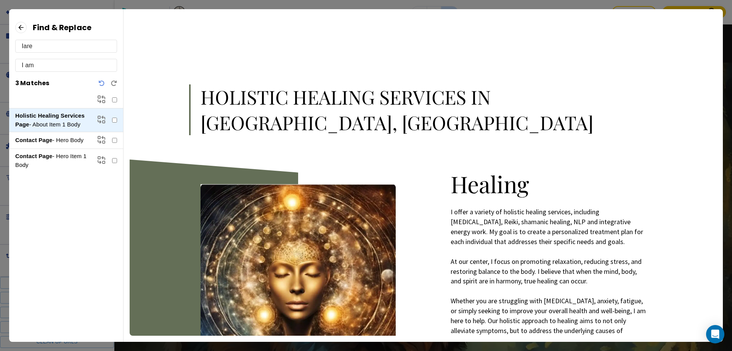  What do you see at coordinates (62, 27) in the screenshot?
I see `h6: Find & Replace` at bounding box center [62, 27].